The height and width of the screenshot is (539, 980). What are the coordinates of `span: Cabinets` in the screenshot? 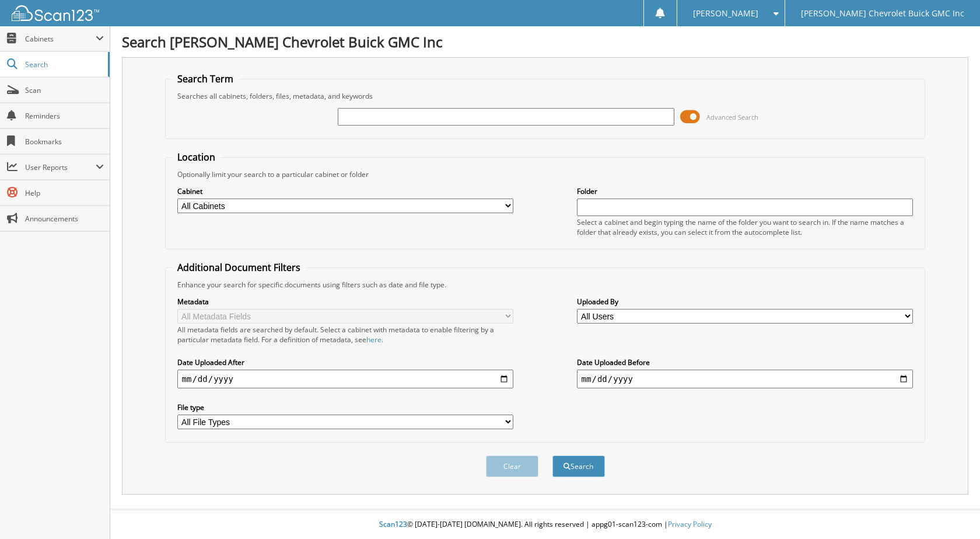 It's located at (60, 38).